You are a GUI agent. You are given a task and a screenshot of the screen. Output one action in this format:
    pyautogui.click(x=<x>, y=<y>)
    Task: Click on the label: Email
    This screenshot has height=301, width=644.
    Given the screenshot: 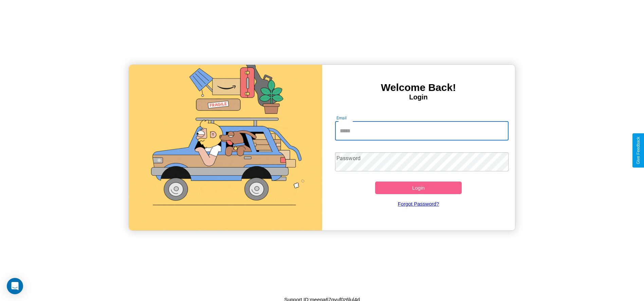 What is the action you would take?
    pyautogui.click(x=341, y=118)
    